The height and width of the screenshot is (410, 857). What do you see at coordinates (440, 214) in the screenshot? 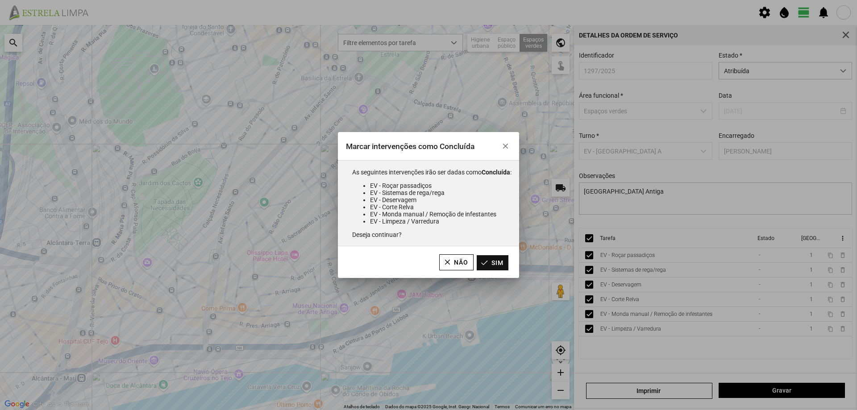
I see `li: EV - Monda manual / Remoção de infestantes` at bounding box center [440, 214].